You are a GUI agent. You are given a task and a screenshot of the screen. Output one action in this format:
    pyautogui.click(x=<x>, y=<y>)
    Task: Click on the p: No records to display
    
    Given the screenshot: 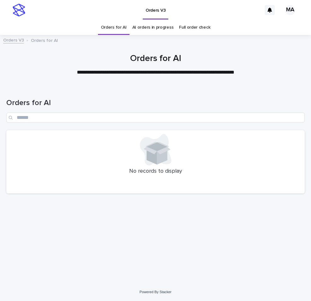 What is the action you would take?
    pyautogui.click(x=155, y=171)
    